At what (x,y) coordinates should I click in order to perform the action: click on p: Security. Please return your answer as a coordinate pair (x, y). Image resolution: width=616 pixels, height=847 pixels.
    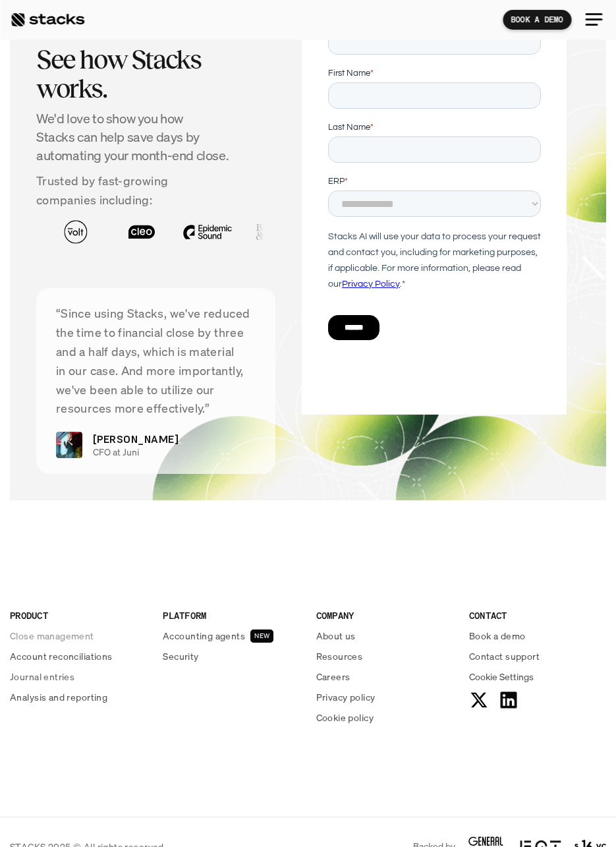
    Looking at the image, I should click on (181, 656).